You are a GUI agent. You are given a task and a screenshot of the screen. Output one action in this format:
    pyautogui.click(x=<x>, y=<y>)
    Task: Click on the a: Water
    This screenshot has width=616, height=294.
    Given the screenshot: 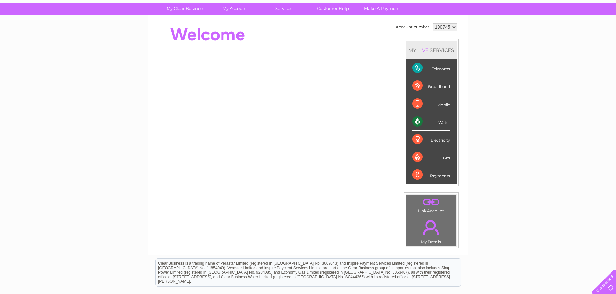 What is the action you would take?
    pyautogui.click(x=508, y=30)
    